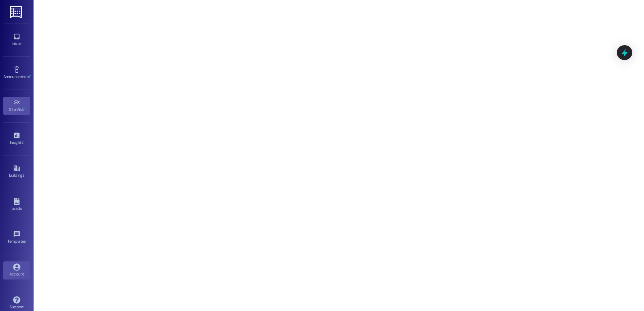 The width and height of the screenshot is (644, 311). I want to click on a: Site Visit •, so click(17, 106).